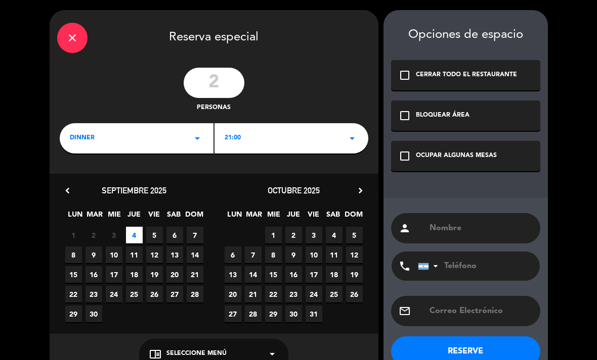  Describe the element at coordinates (134, 191) in the screenshot. I see `span: septiembre 2025` at that location.